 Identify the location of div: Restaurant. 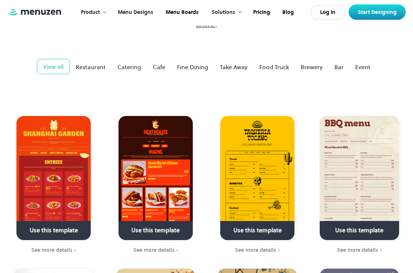
(91, 67).